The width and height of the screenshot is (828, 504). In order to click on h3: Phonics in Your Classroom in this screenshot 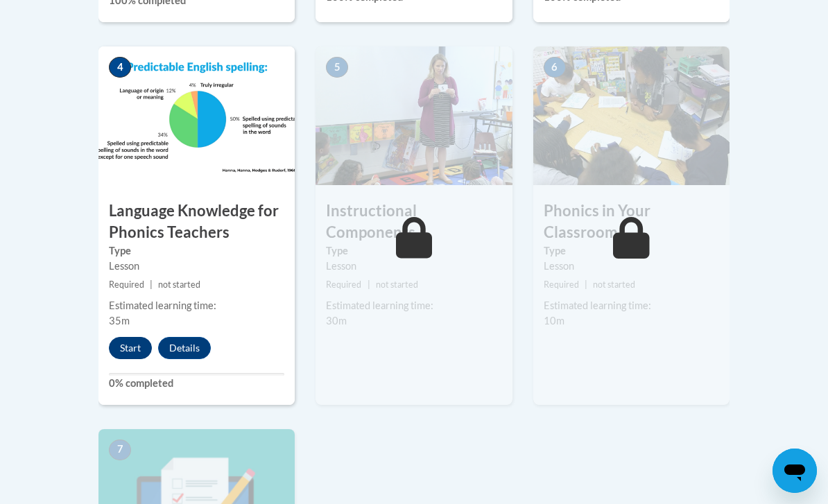, I will do `click(631, 222)`.